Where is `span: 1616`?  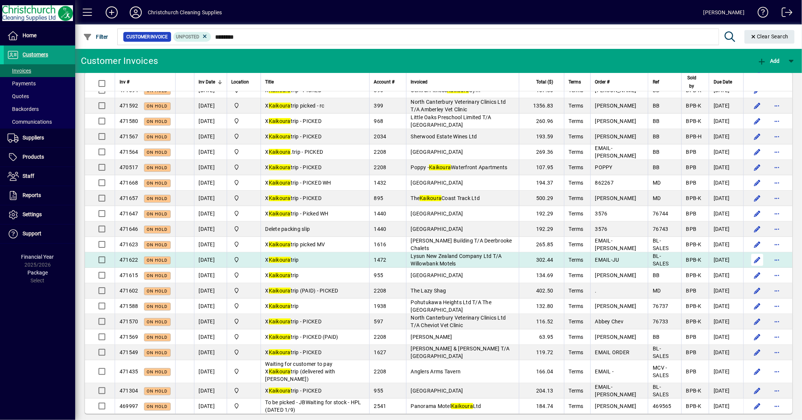 span: 1616 is located at coordinates (380, 245).